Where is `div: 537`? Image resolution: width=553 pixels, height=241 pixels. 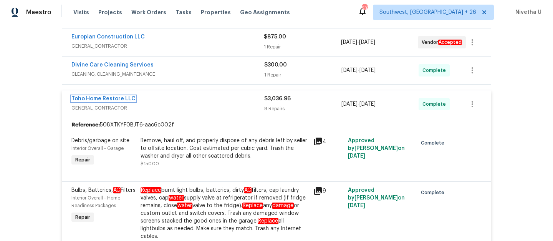
div: 537 is located at coordinates (364, 8).